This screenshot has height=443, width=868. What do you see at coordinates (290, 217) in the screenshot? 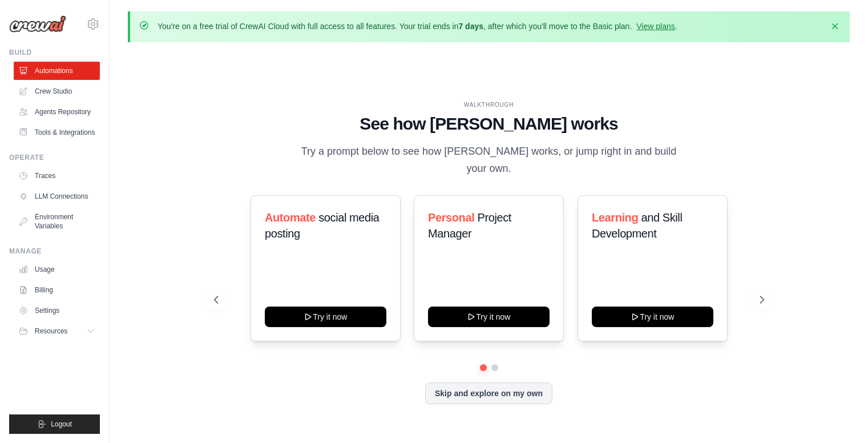
I see `span: Automate` at bounding box center [290, 217].